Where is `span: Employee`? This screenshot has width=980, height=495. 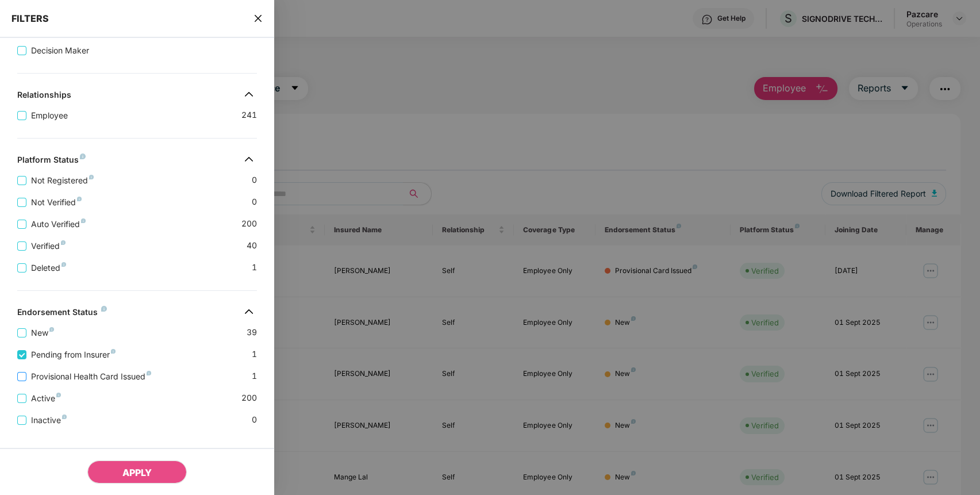 span: Employee is located at coordinates (50, 115).